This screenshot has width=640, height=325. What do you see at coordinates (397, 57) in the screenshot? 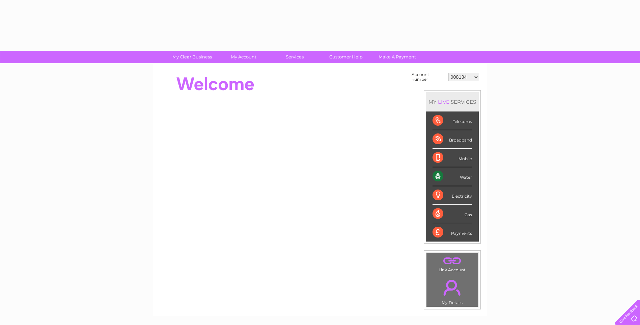
I see `a: Make A Payment` at bounding box center [397, 57].